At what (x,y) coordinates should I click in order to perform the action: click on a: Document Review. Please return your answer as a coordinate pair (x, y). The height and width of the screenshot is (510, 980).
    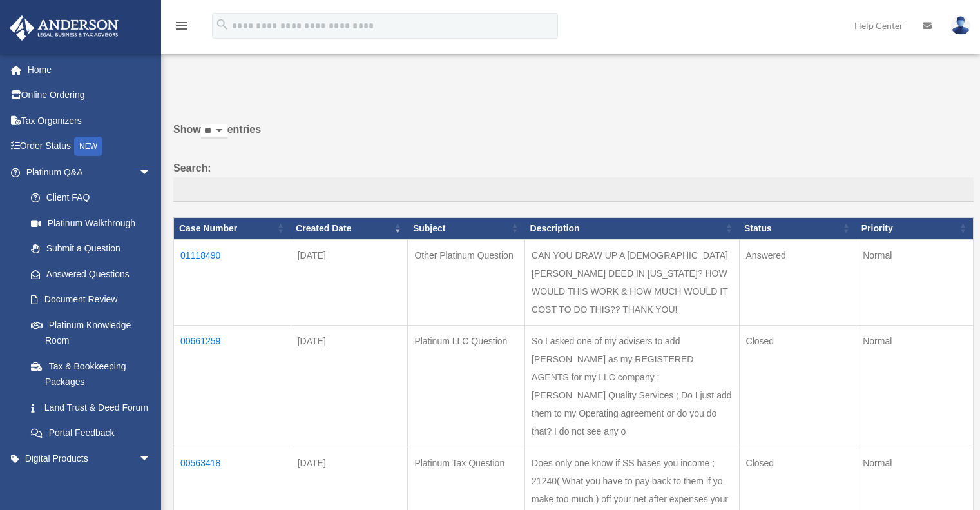
    Looking at the image, I should click on (91, 300).